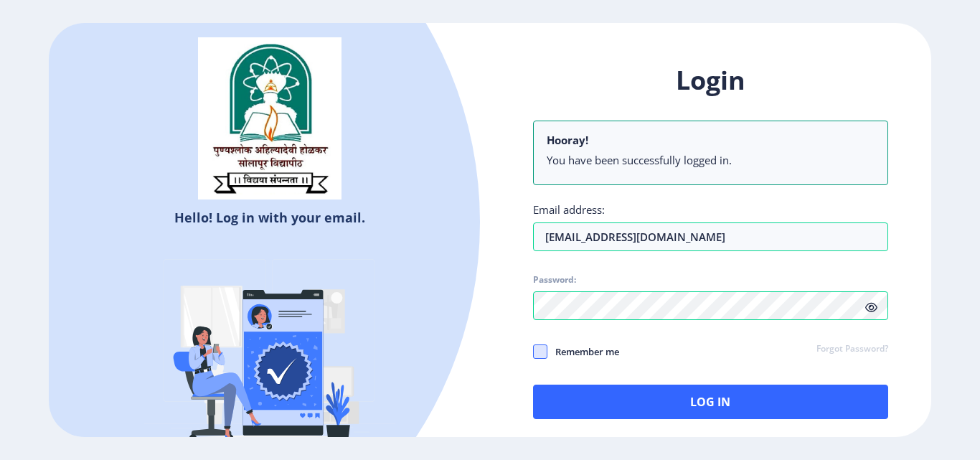 This screenshot has height=460, width=980. I want to click on img: sulogo.png, so click(270, 119).